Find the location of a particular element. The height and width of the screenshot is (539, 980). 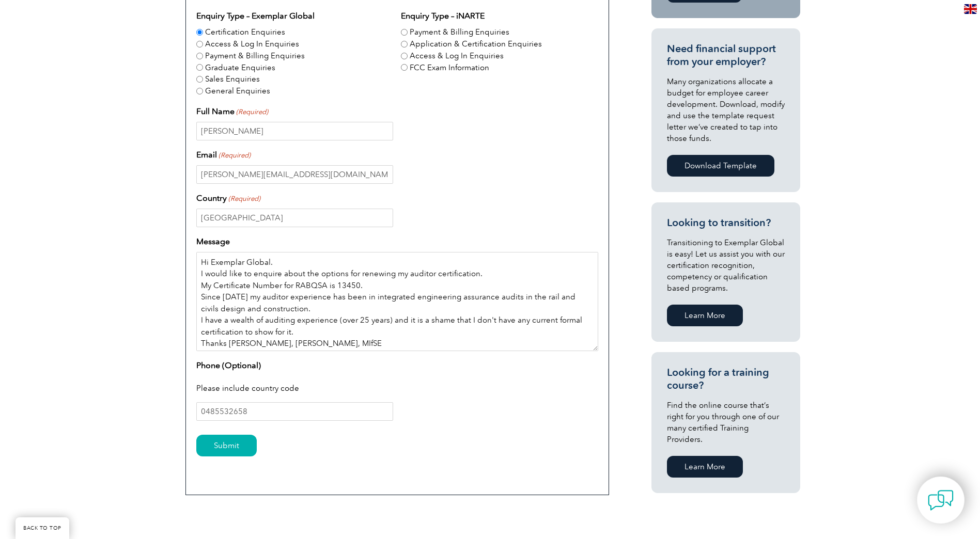

legend: Enquiry Type – Exemplar Global is located at coordinates (256, 16).